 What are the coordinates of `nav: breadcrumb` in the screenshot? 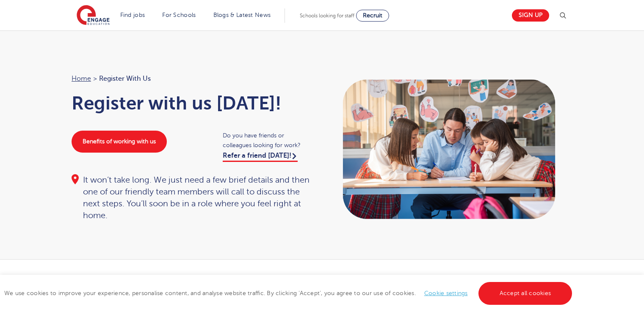 It's located at (193, 79).